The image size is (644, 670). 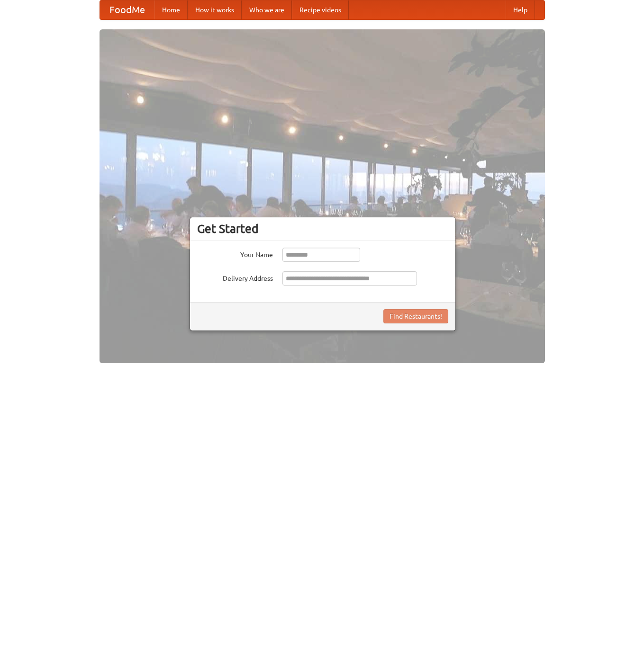 I want to click on a: Recipe videos, so click(x=320, y=10).